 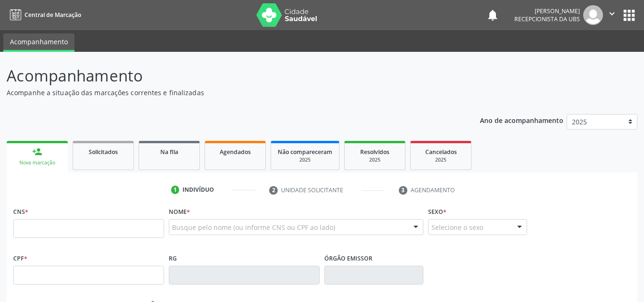 What do you see at coordinates (198, 190) in the screenshot?
I see `div: Indivíduo` at bounding box center [198, 190].